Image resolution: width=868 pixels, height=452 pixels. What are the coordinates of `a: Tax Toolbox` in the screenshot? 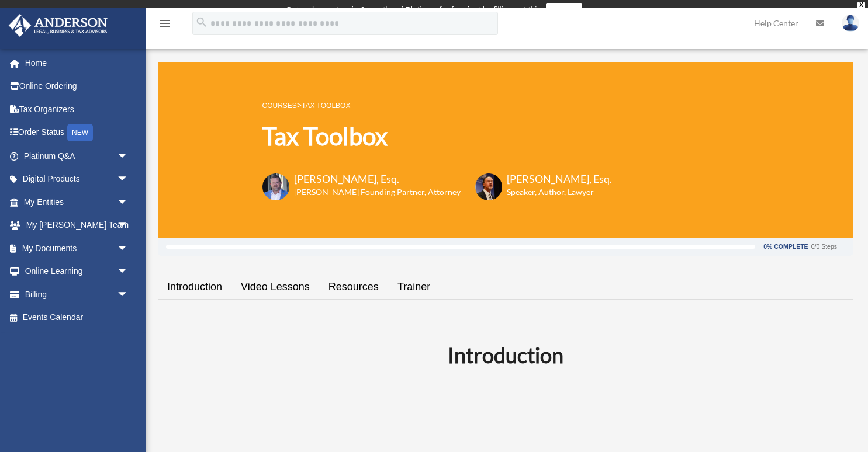 It's located at (326, 106).